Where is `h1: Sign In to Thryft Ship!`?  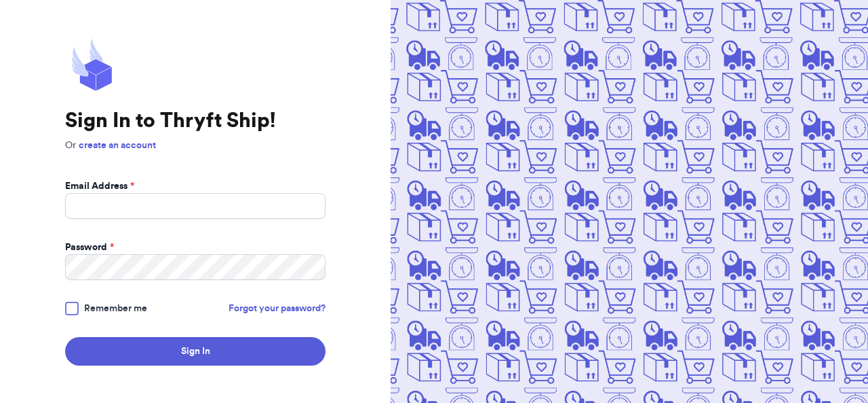
h1: Sign In to Thryft Ship! is located at coordinates (196, 121).